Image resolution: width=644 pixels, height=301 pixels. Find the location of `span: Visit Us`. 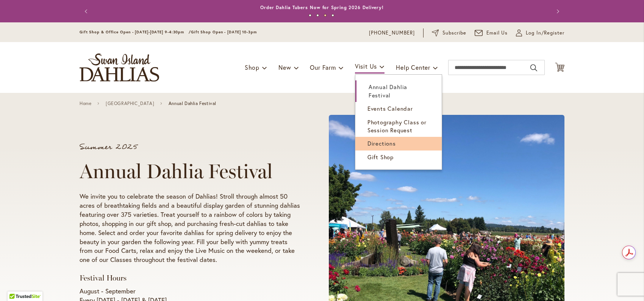

span: Visit Us is located at coordinates (366, 66).